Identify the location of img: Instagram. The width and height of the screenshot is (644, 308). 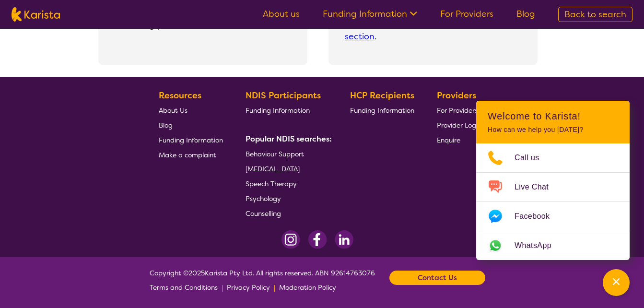
(290, 239).